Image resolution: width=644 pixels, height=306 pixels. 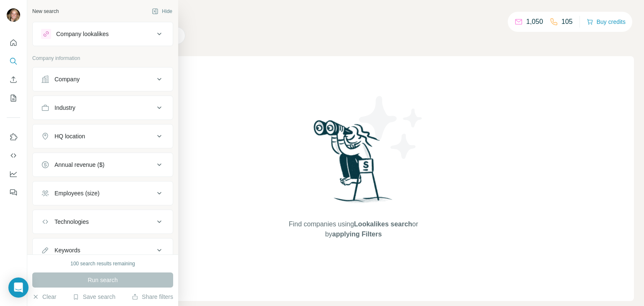 I want to click on button: Use Surfe API, so click(x=13, y=155).